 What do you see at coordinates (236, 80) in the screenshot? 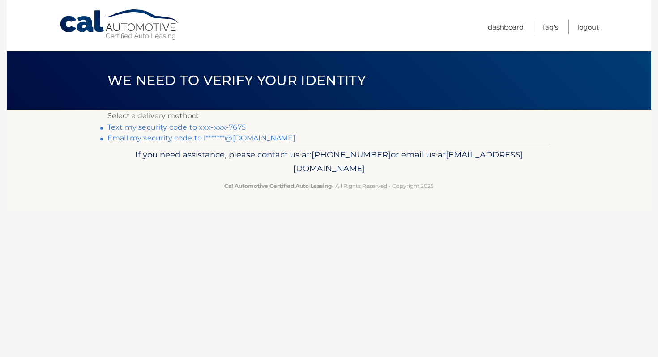
I see `span: We need to verify your identity` at bounding box center [236, 80].